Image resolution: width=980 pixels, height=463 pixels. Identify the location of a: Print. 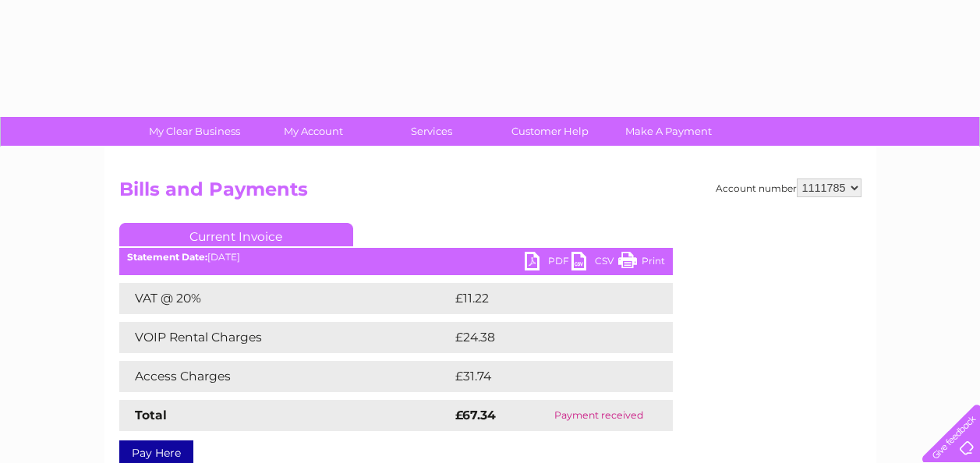
(641, 263).